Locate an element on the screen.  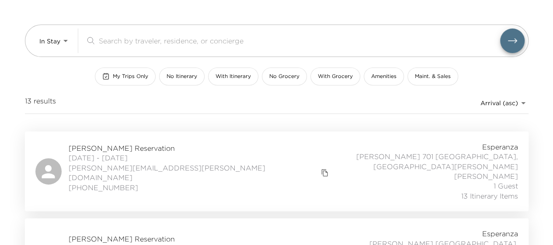
span: Arrival (asc) is located at coordinates (500, 103).